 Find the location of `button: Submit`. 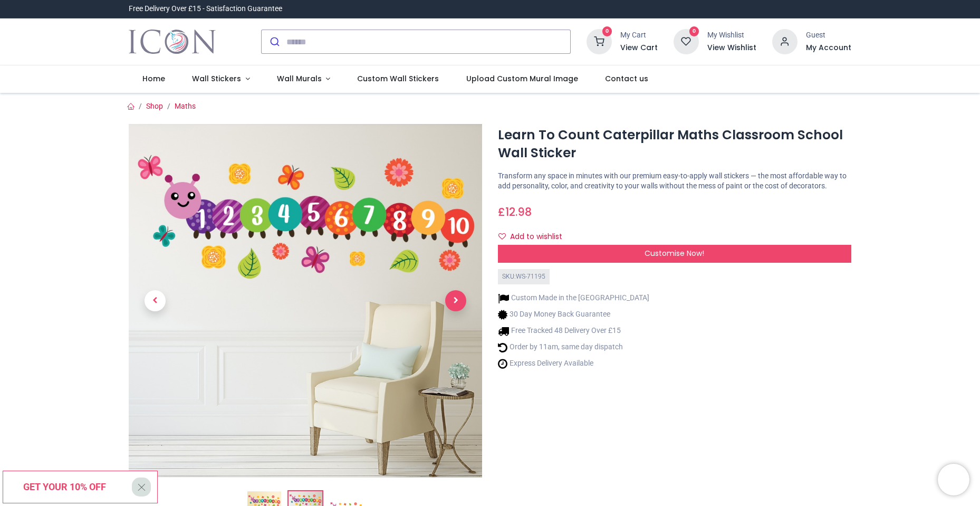

button: Submit is located at coordinates (274, 42).